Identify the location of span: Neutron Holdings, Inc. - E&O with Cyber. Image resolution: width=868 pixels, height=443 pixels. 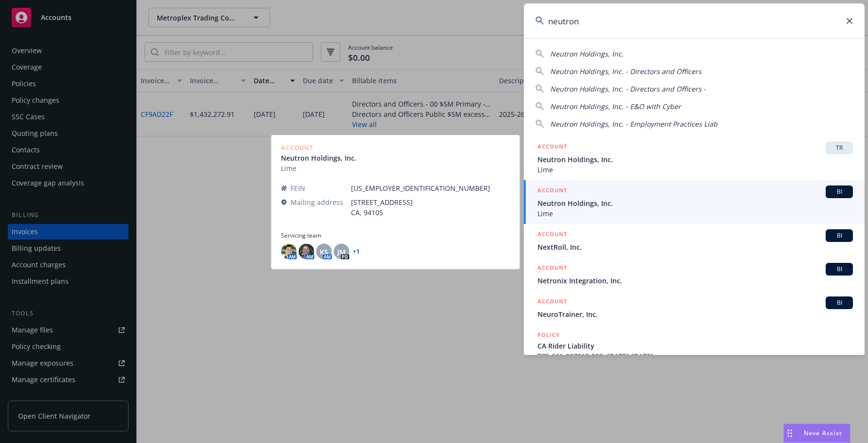
(616, 106).